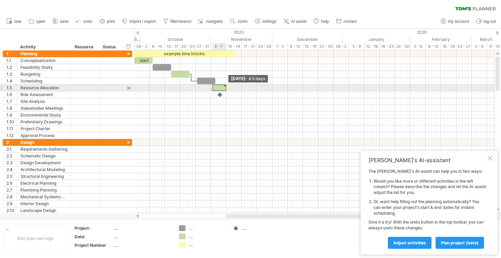 This screenshot has width=501, height=258. I want to click on div: Scheduling, so click(44, 81).